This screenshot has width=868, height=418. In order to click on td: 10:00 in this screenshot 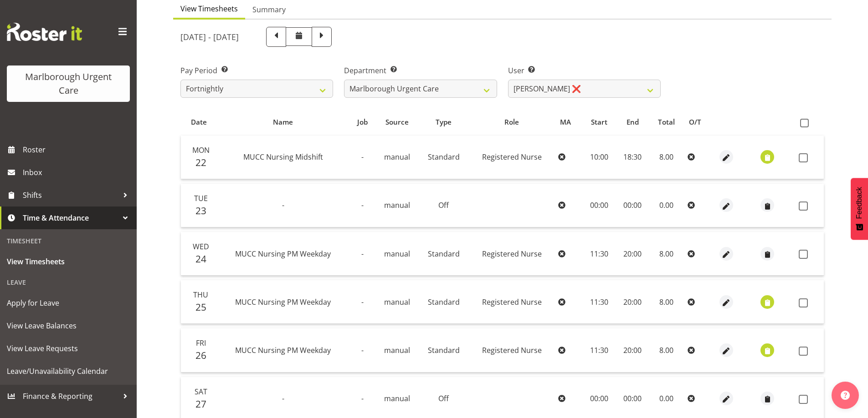, I will do `click(598, 158)`.